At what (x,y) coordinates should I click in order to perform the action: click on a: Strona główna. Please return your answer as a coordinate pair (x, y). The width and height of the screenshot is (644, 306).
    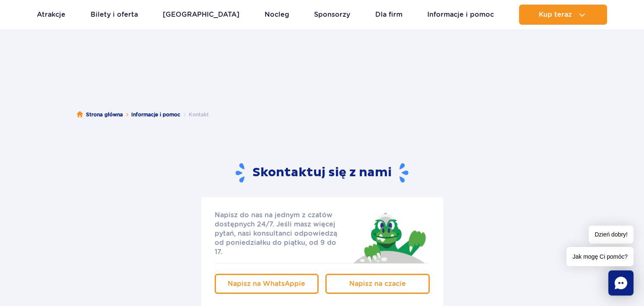
    Looking at the image, I should click on (100, 114).